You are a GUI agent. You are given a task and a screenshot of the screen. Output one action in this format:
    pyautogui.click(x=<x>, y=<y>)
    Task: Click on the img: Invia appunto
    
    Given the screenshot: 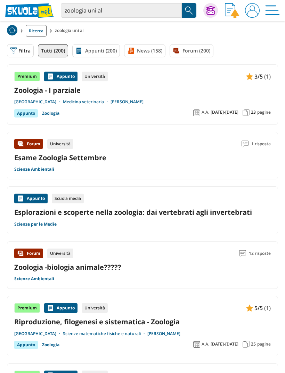 What is the action you would take?
    pyautogui.click(x=232, y=10)
    